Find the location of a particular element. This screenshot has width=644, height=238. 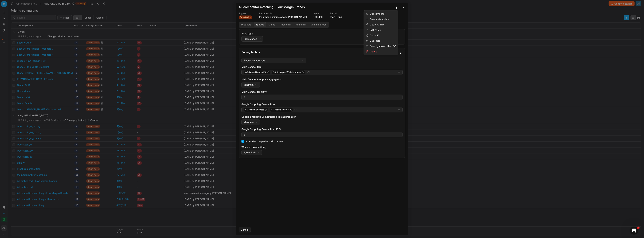

span: 1 is located at coordinates (638, 228).